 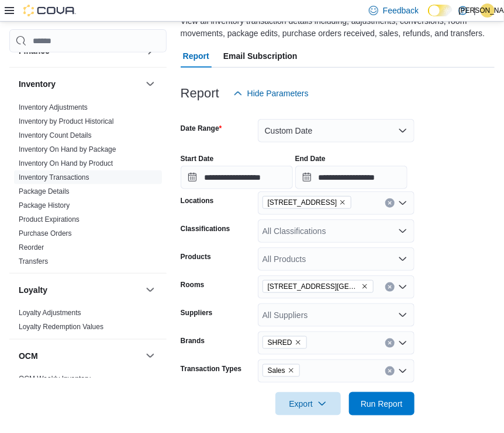 I want to click on a: Transfers, so click(x=33, y=261).